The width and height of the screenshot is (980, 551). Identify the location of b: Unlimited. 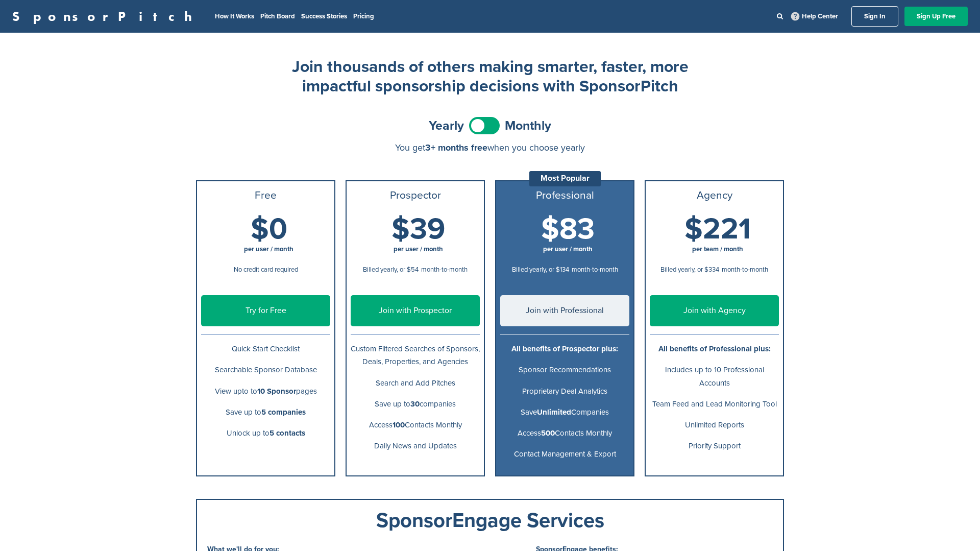
(554, 412).